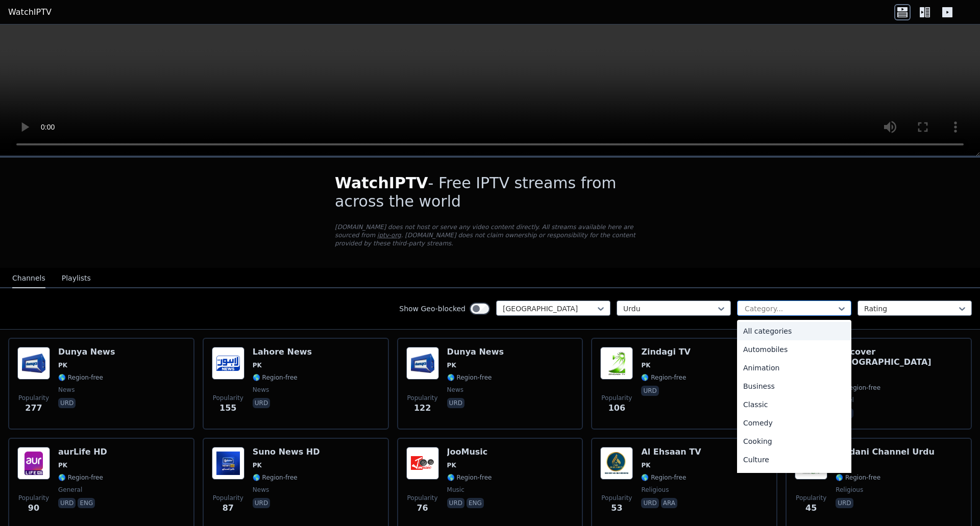  Describe the element at coordinates (83, 452) in the screenshot. I see `h6: aurLife HD` at that location.